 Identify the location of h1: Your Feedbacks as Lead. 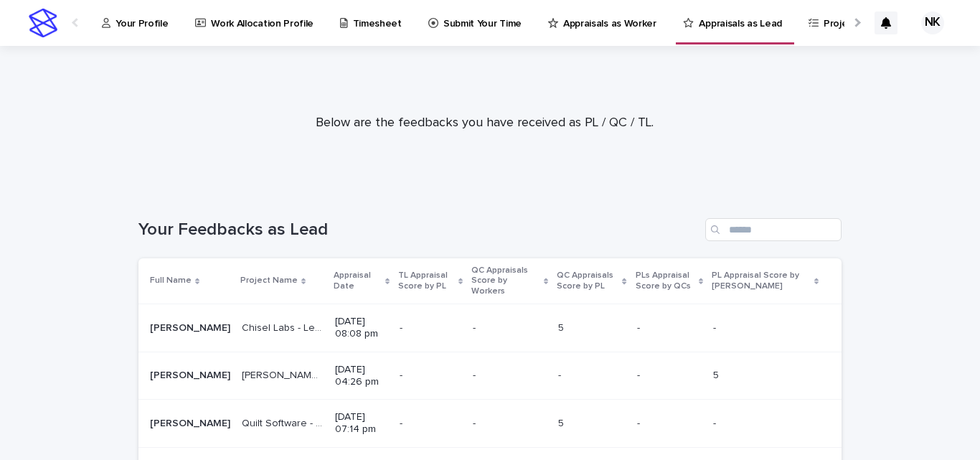
(419, 230).